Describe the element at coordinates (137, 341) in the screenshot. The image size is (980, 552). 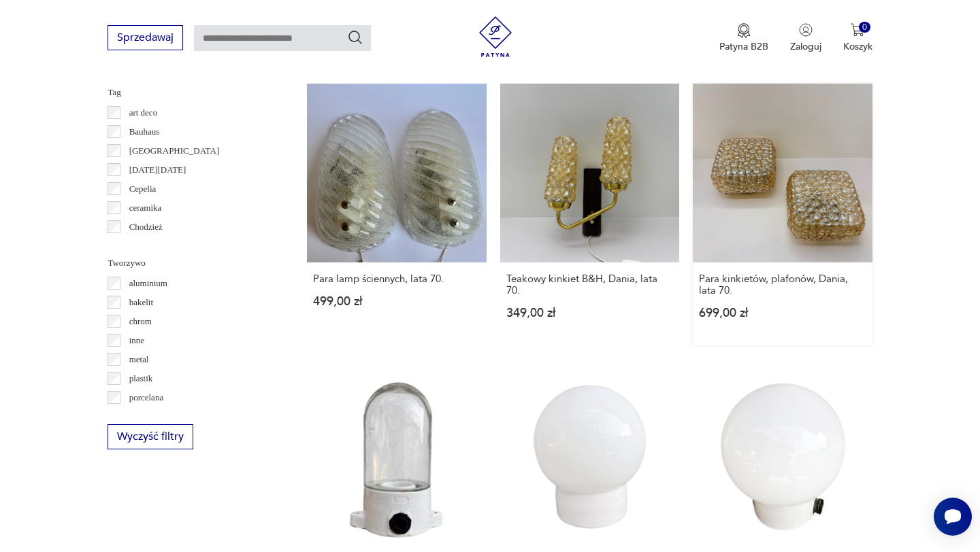
I see `p: inne` at that location.